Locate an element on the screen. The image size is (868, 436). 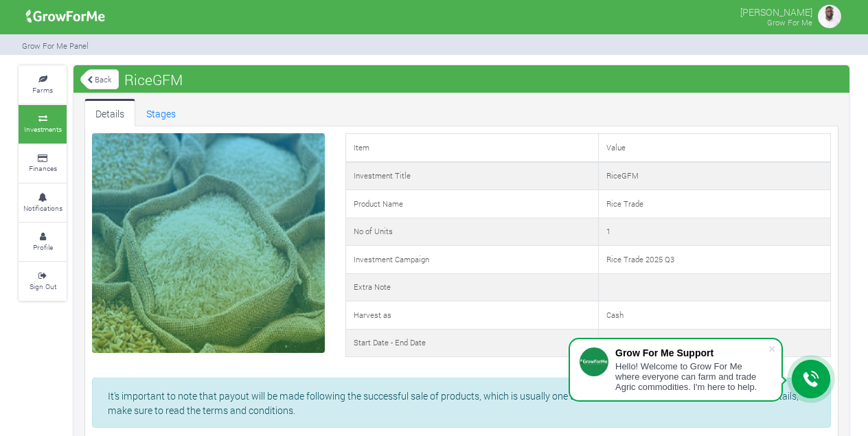
p: It's important to note that payout will be made following the successful sale of products, which ... is located at coordinates (461, 403).